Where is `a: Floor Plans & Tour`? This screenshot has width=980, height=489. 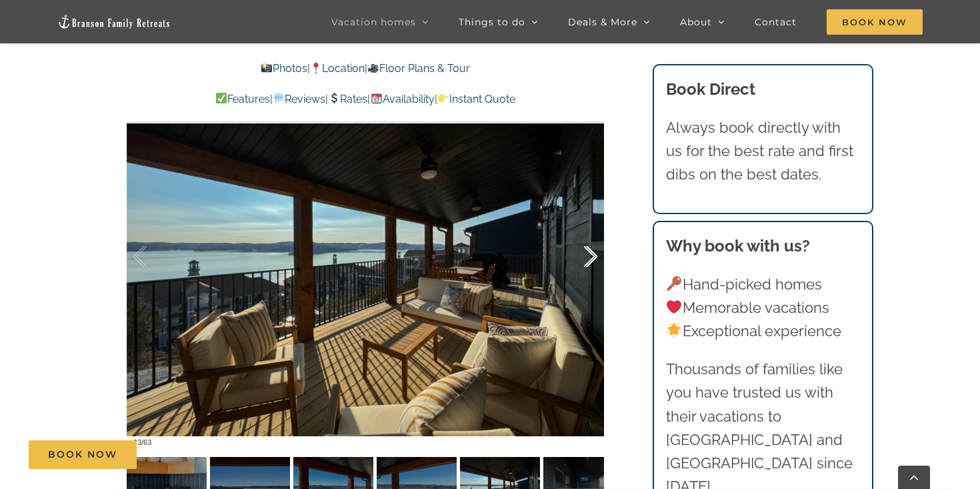 a: Floor Plans & Tour is located at coordinates (418, 68).